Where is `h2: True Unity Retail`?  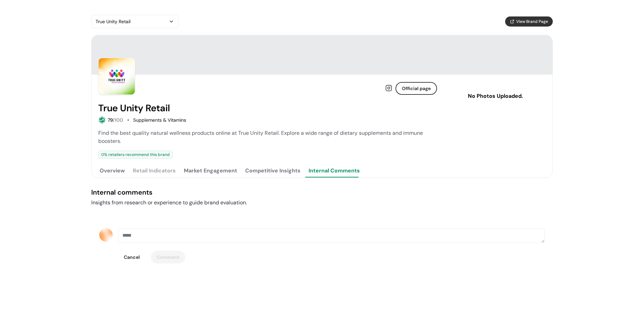 h2: True Unity Retail is located at coordinates (134, 108).